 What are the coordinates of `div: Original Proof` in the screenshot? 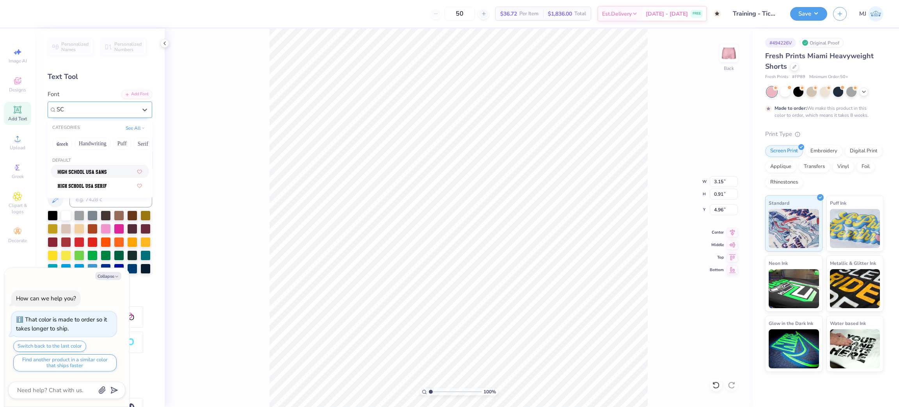 It's located at (822, 43).